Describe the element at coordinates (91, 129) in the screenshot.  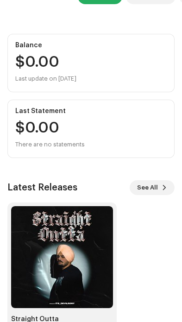
I see `re-o-card-value: Last Statement` at that location.